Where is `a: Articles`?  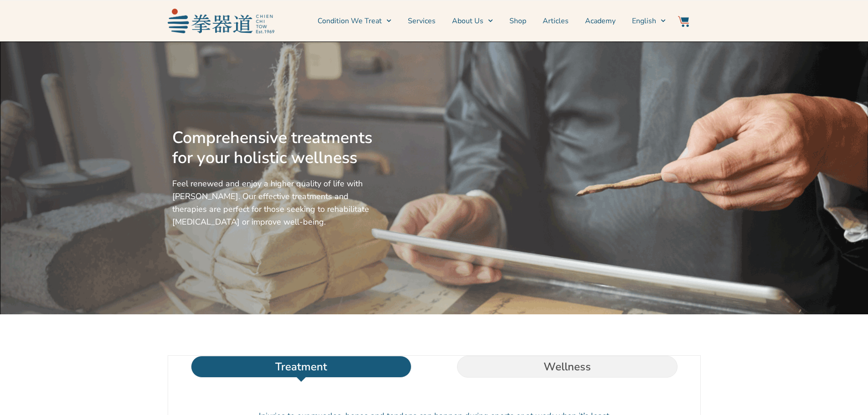 a: Articles is located at coordinates (555, 21).